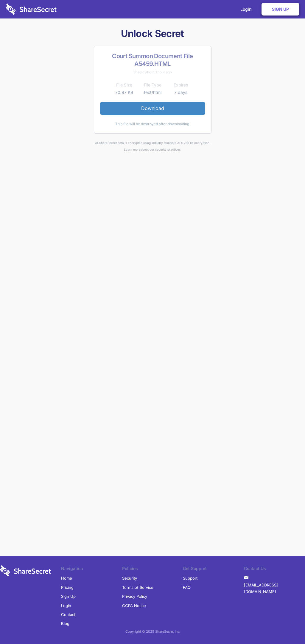 The image size is (305, 644). What do you see at coordinates (134, 606) in the screenshot?
I see `a: CCPA Notice` at bounding box center [134, 606].